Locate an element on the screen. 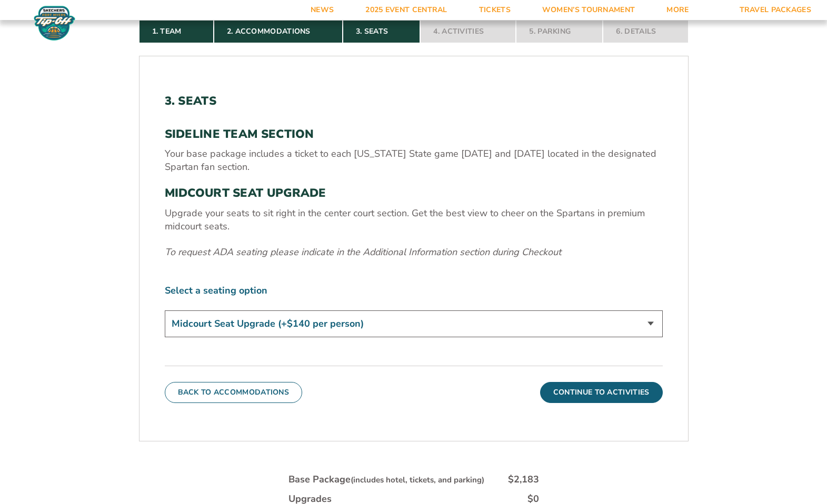 The image size is (827, 504). h3: SIDELINE TEAM SECTION is located at coordinates (414, 134).